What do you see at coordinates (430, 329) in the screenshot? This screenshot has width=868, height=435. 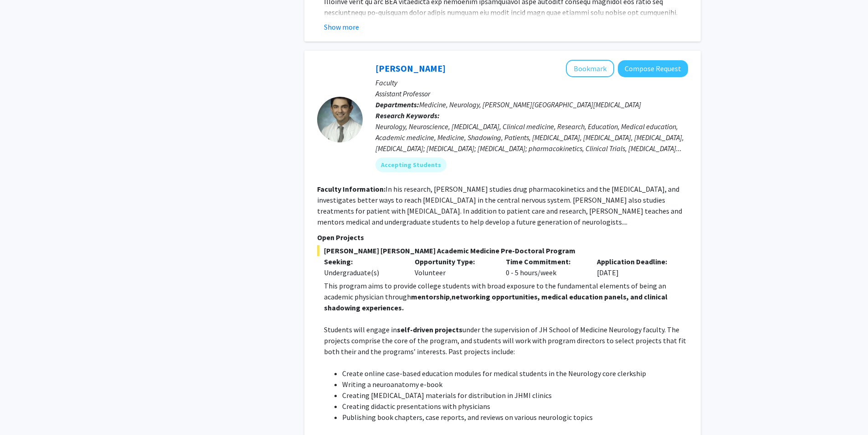 I see `strong: self-driven projects` at bounding box center [430, 329].